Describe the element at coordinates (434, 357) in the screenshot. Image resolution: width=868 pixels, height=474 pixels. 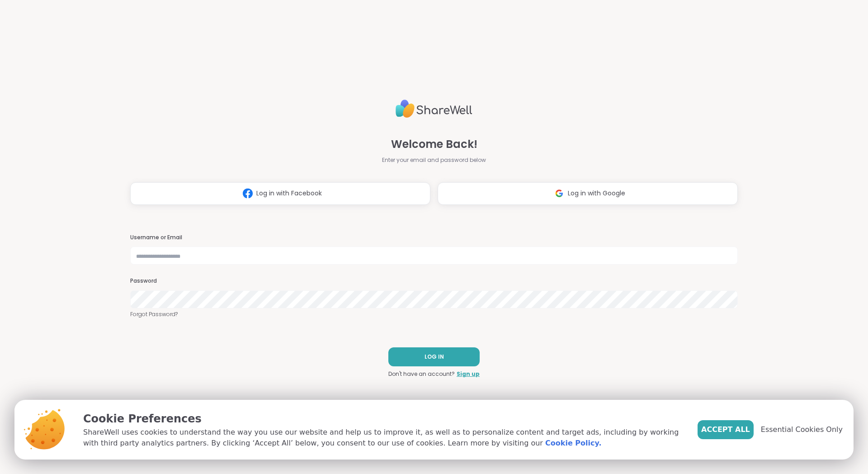
I see `span: LOG IN` at that location.